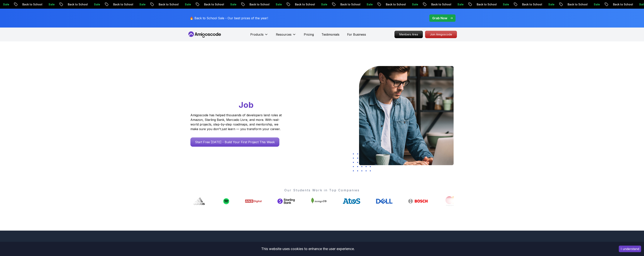 The width and height of the screenshot is (644, 256). Describe the element at coordinates (259, 36) in the screenshot. I see `button: Products` at that location.